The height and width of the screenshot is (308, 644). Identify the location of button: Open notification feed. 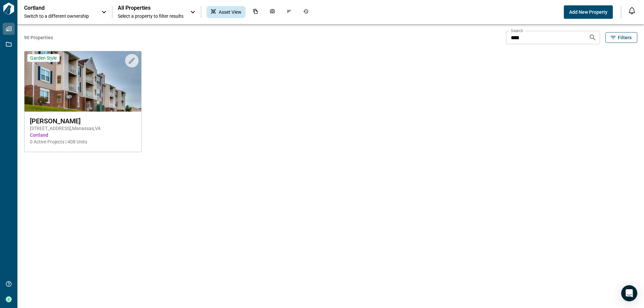
(632, 11).